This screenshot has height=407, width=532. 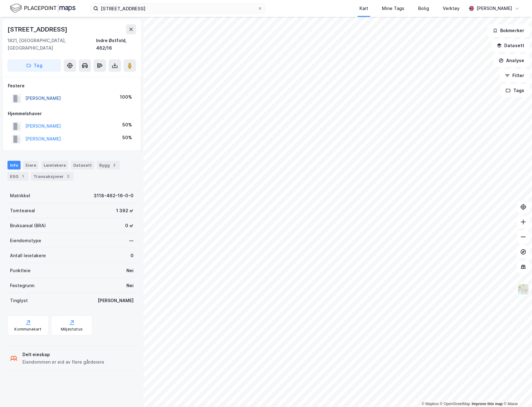 I want to click on div: Indre Østfold, 462/16, so click(x=116, y=44).